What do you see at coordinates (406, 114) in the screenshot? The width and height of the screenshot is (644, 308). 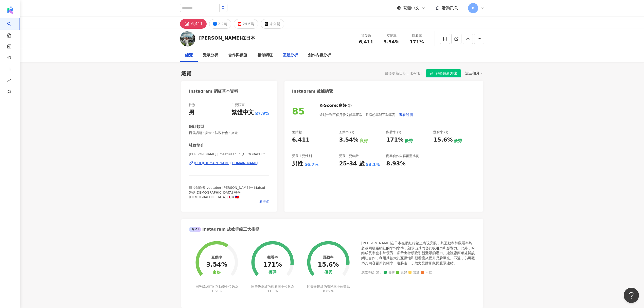 I see `button: 查看說明` at bounding box center [406, 114].